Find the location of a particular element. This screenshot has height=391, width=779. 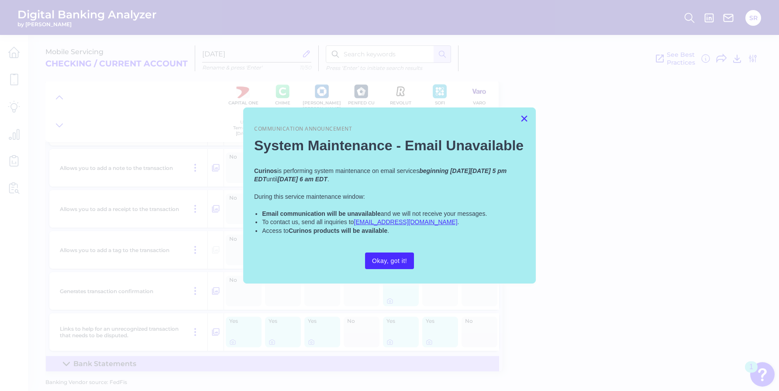

span: Access to is located at coordinates (275, 231).